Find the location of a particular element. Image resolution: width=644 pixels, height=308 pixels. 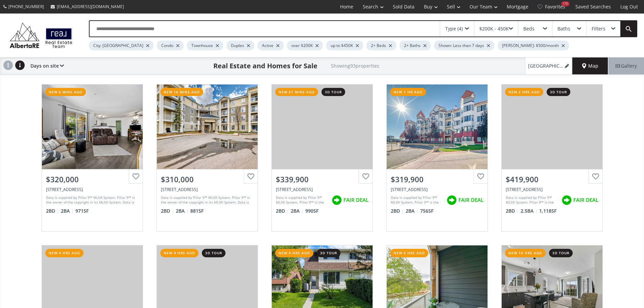

div: $419,900 is located at coordinates (552, 179).